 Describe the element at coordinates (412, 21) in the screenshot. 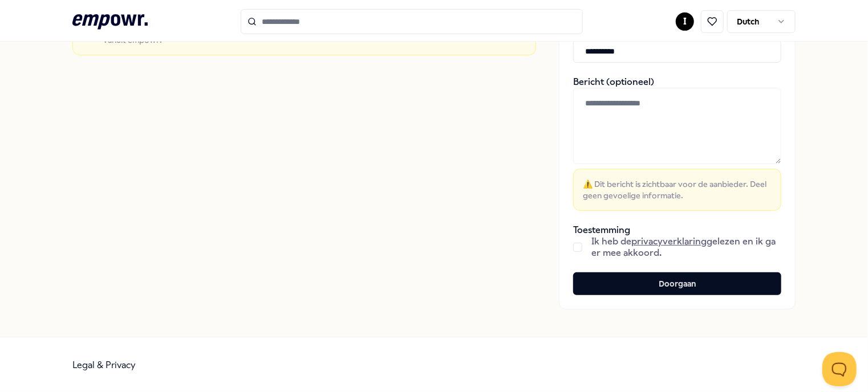

I see `input: Search for products, categories or subcategories` at that location.